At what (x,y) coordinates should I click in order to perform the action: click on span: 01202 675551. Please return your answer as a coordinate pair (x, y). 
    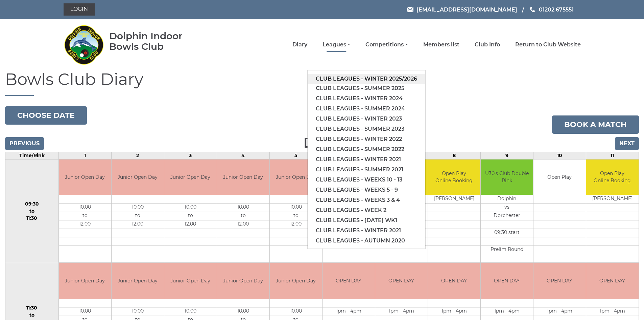
    Looking at the image, I should click on (556, 9).